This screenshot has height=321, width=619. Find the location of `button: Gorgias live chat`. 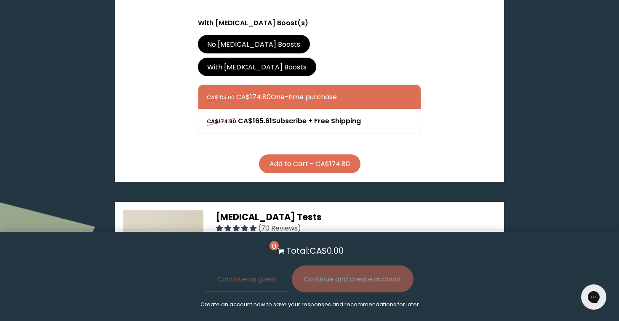

button: Gorgias live chat is located at coordinates (17, 16).